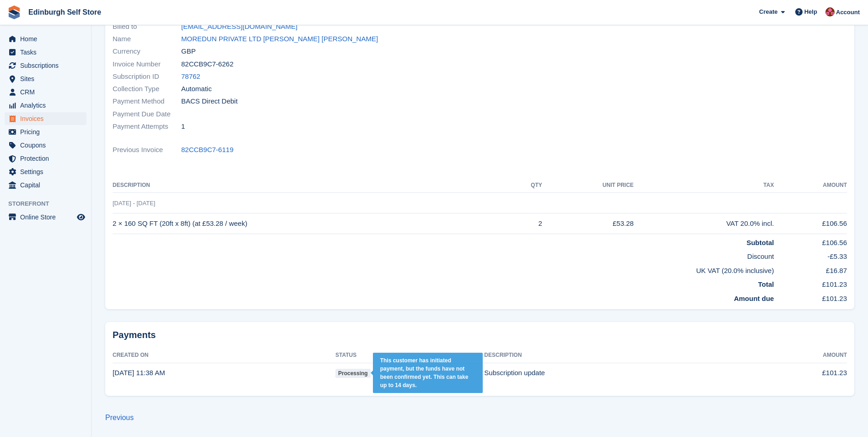  I want to click on td: Subscription update, so click(613, 373).